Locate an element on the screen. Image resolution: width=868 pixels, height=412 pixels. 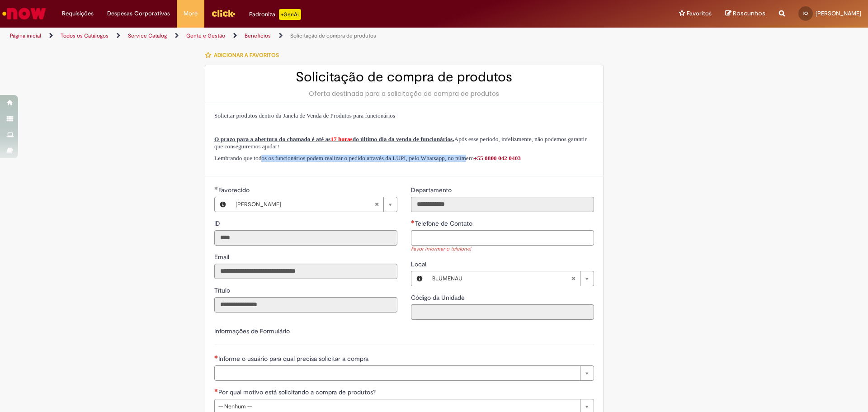
span: Após esse período, infelizmente, não podemos garantir que conseguiremos ajudar! is located at coordinates (401, 143).